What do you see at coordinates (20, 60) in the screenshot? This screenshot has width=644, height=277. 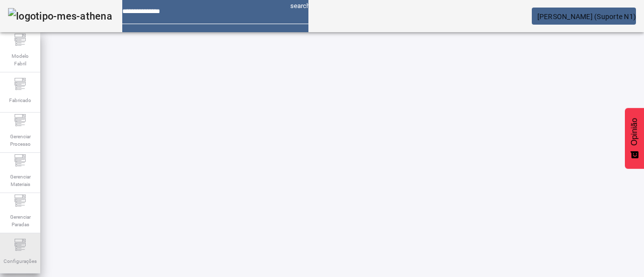 I see `font: Modelo Fabril` at bounding box center [20, 60].